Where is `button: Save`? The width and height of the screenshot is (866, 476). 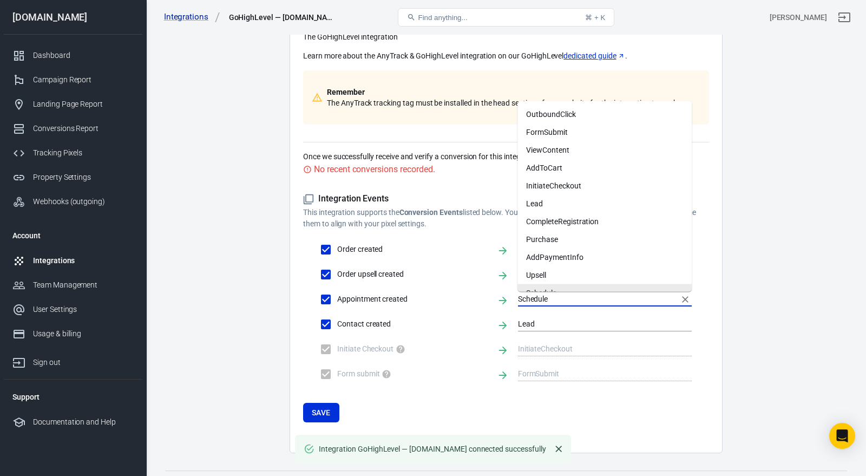 button: Save is located at coordinates (321, 412).